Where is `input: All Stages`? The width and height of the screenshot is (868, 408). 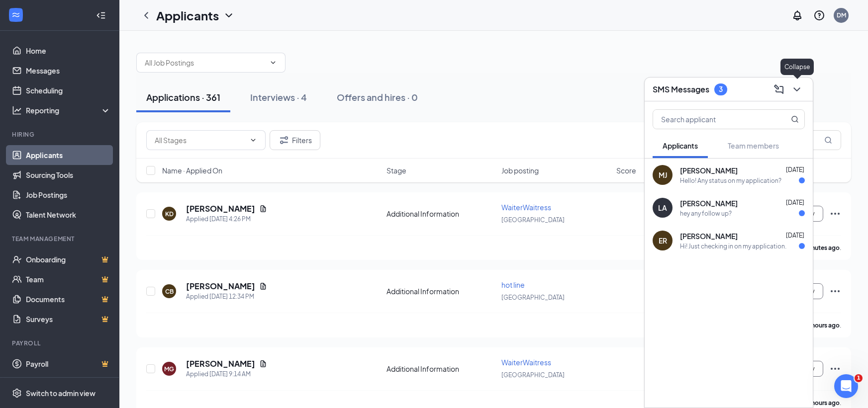
input: All Stages is located at coordinates (200, 140).